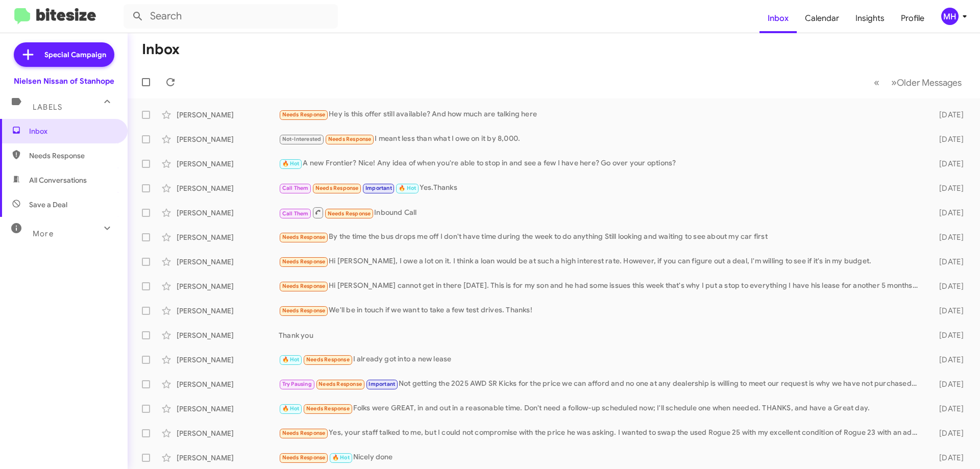  I want to click on div: Yes, your staff talked to me, but I could not compromise with the price he was asking. I wanted t..., so click(601, 433).